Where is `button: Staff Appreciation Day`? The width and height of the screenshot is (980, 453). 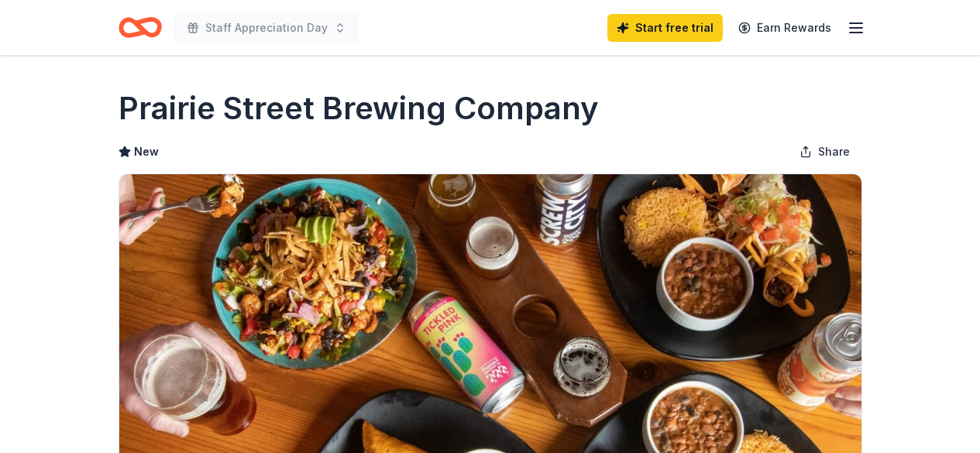 button: Staff Appreciation Day is located at coordinates (266, 28).